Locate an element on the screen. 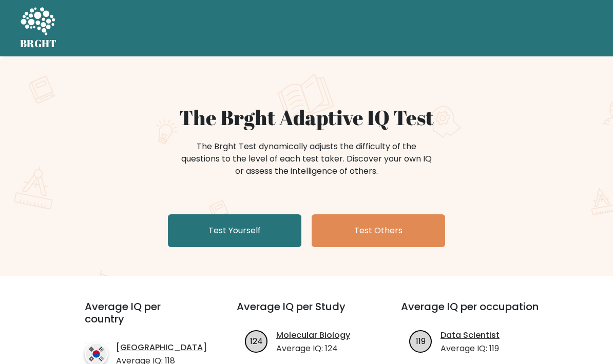  div: The Brght Test dynamically adjusts the difficulty of the questions to the level of each test take... is located at coordinates (306, 159).